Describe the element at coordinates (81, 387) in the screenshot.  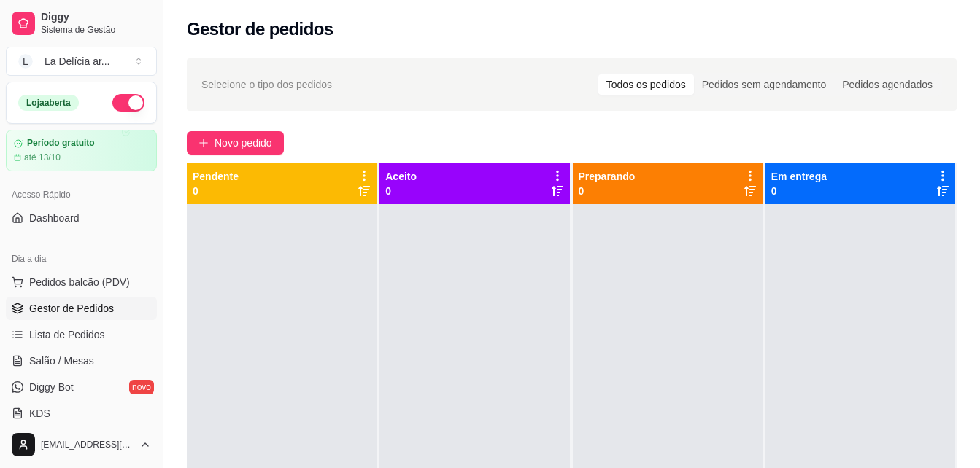
I see `a: Diggy Botnovo` at that location.